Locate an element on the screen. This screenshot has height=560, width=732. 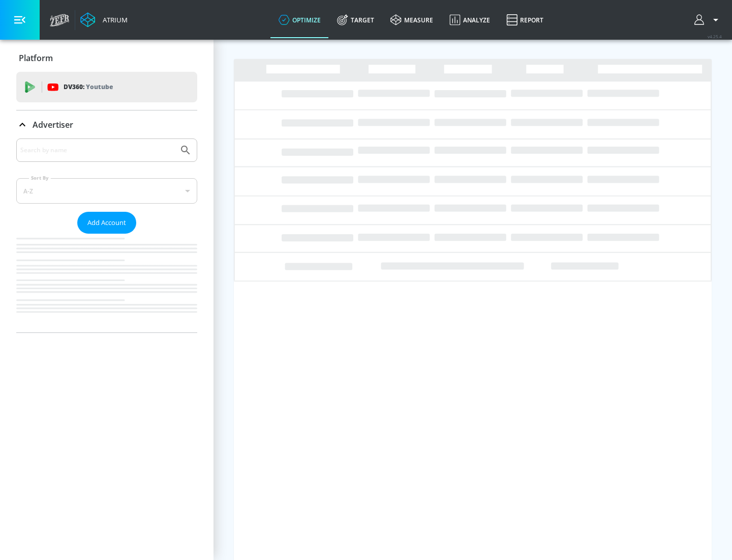
span: v 4.25.4 is located at coordinates (715, 36).